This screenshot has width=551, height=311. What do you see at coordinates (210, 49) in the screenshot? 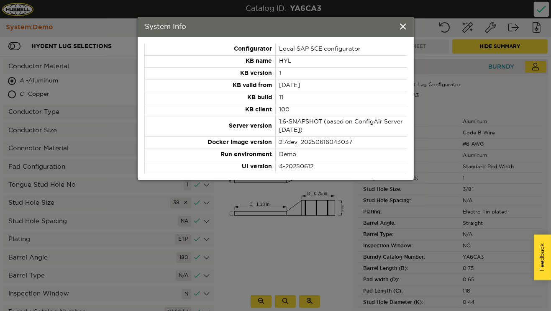
I see `td: Configurator` at bounding box center [210, 49].